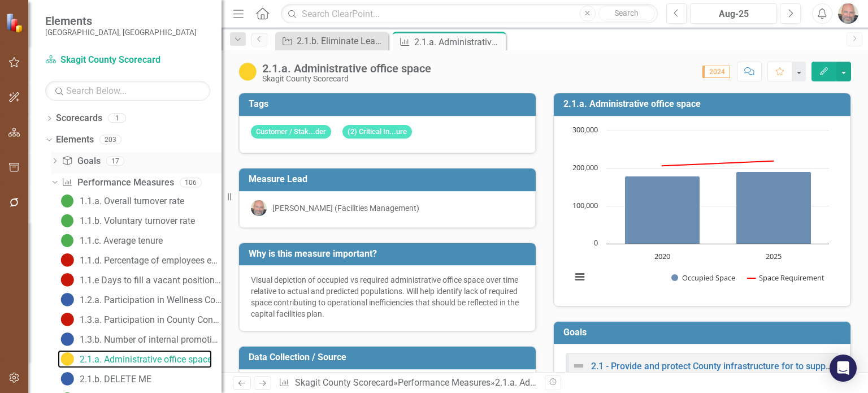 The image size is (868, 393). I want to click on div: 17, so click(116, 160).